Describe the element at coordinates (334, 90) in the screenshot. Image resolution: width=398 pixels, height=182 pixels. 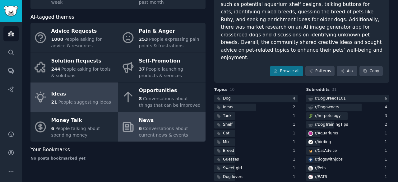
I see `span: 31` at that location.